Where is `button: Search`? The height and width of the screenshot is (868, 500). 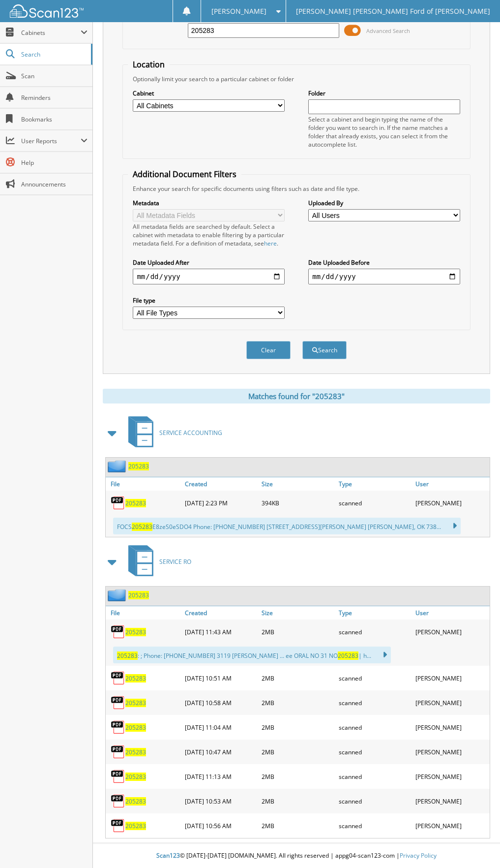 button: Search is located at coordinates (325, 350).